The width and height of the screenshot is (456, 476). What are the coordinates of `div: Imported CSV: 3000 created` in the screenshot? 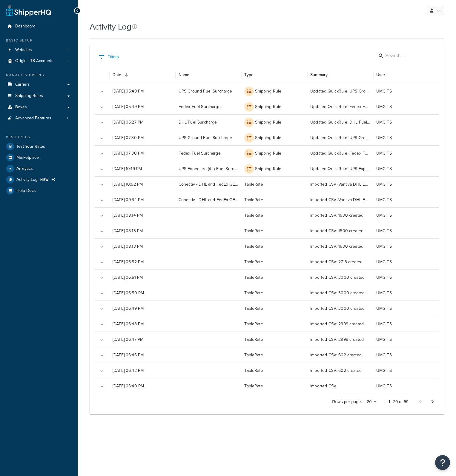 It's located at (340, 308).